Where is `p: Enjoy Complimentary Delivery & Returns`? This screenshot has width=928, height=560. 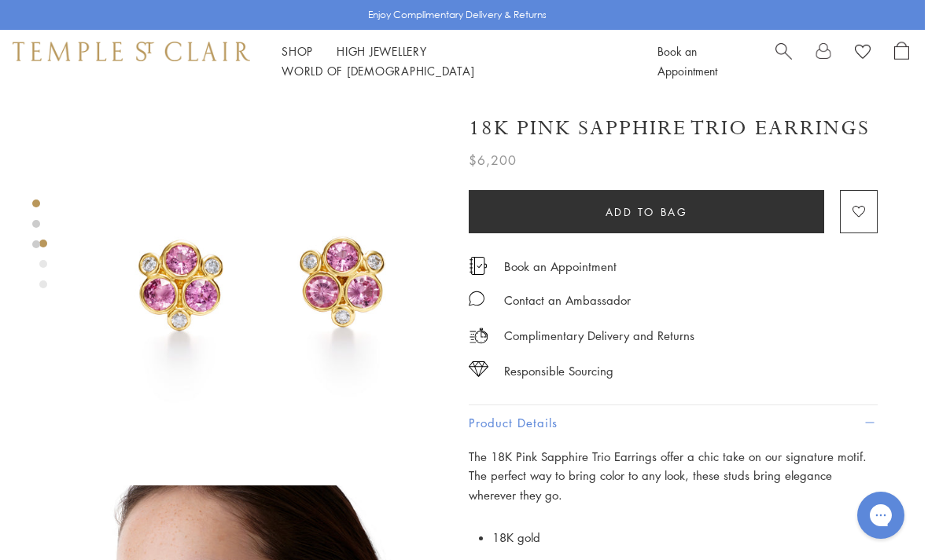
p: Enjoy Complimentary Delivery & Returns is located at coordinates (457, 15).